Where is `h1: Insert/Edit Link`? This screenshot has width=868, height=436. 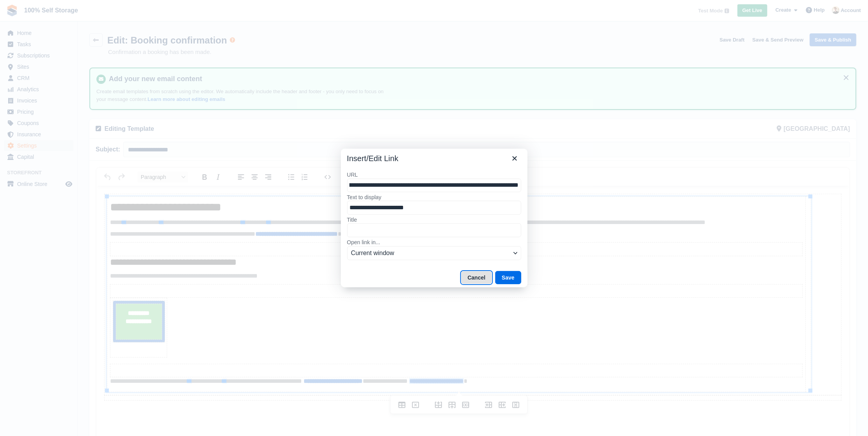
h1: Insert/Edit Link is located at coordinates (373, 158).